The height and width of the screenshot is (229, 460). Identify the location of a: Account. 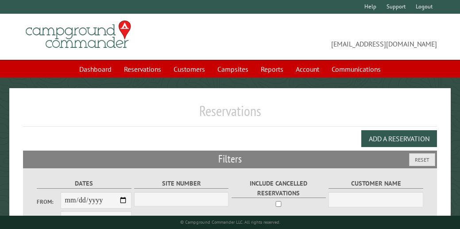
(307, 69).